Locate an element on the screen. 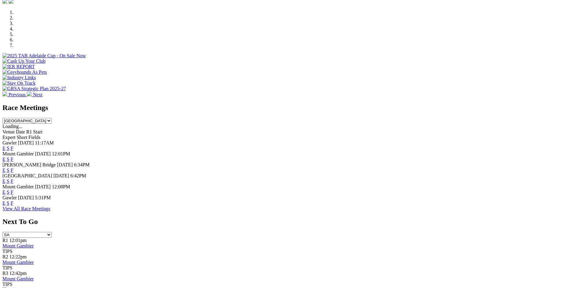  span: R2 is located at coordinates (5, 257).